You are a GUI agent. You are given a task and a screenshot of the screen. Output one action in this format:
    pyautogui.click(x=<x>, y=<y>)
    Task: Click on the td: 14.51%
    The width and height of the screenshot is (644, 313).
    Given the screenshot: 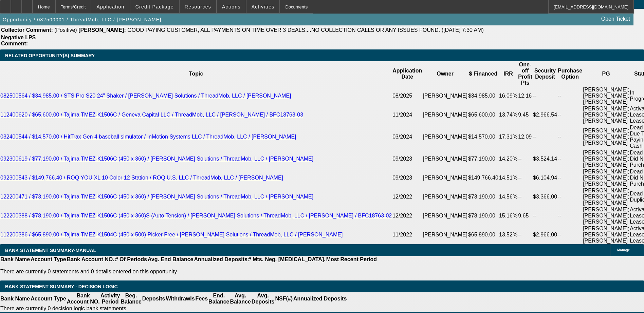 What is the action you would take?
    pyautogui.click(x=509, y=178)
    